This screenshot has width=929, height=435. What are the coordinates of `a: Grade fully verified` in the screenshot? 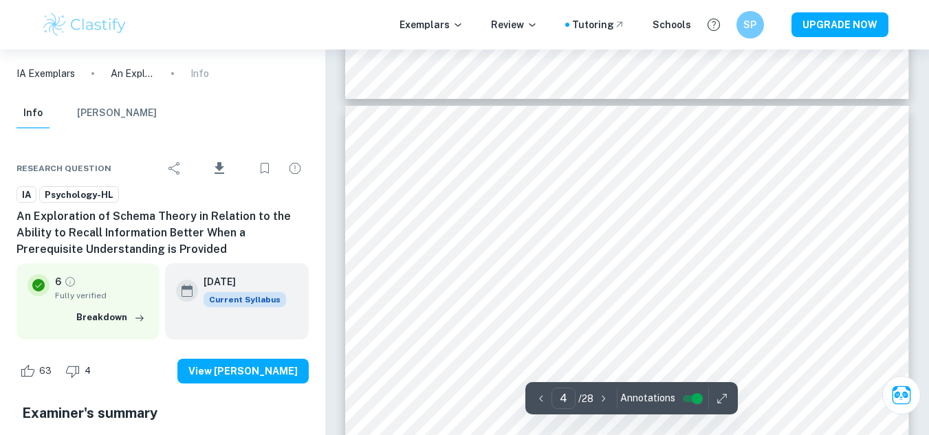 It's located at (70, 282).